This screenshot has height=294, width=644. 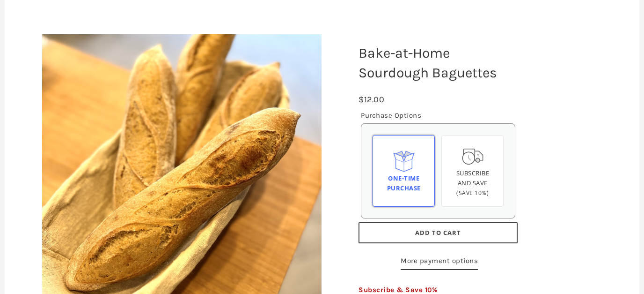 I want to click on button: Add to Cart, so click(x=438, y=232).